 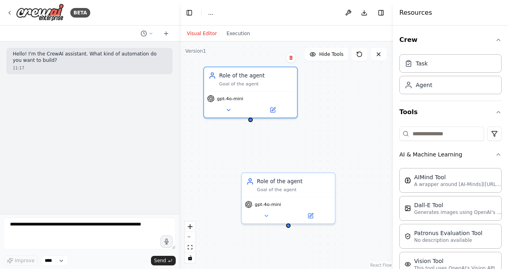 What do you see at coordinates (381, 265) in the screenshot?
I see `a: React Flow attribution` at bounding box center [381, 265].